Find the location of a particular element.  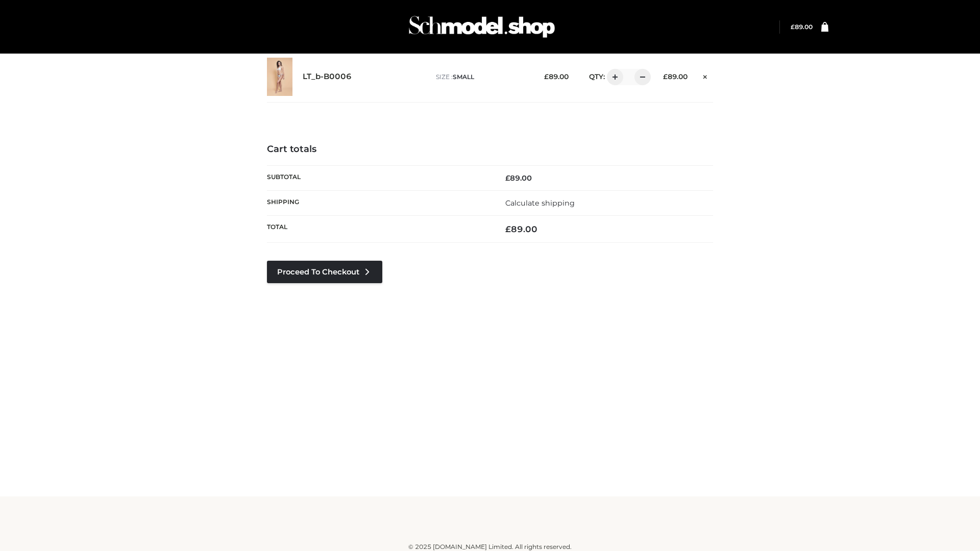

img: Schmodel Admin 964 is located at coordinates (482, 26).